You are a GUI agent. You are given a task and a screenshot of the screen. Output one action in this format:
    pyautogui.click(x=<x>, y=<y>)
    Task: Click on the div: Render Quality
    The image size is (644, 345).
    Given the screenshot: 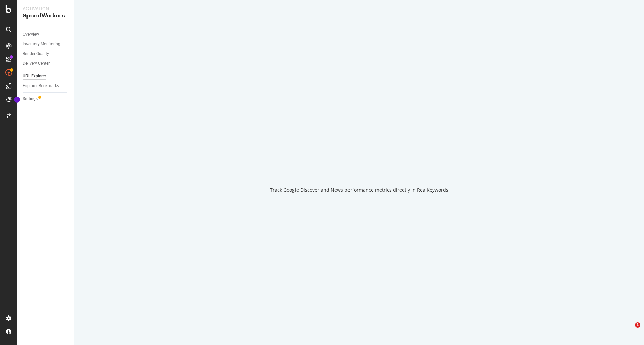 What is the action you would take?
    pyautogui.click(x=36, y=54)
    